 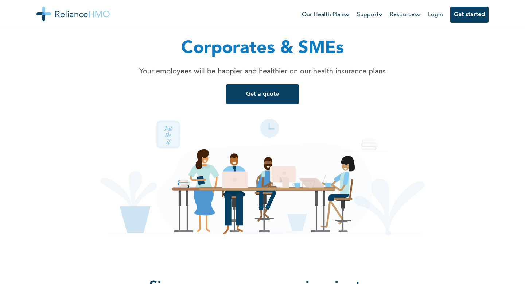 I want to click on img: Reliance HMO's Logo, so click(x=73, y=14).